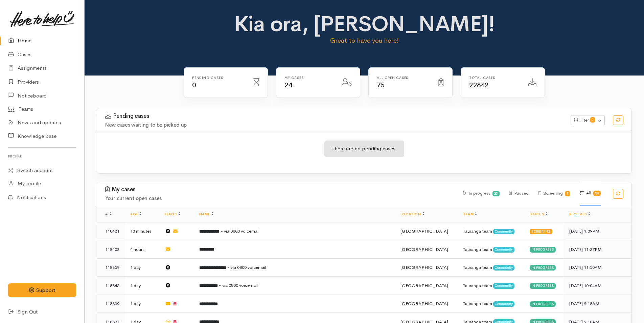 This screenshot has width=644, height=323. I want to click on span: 24, so click(288, 85).